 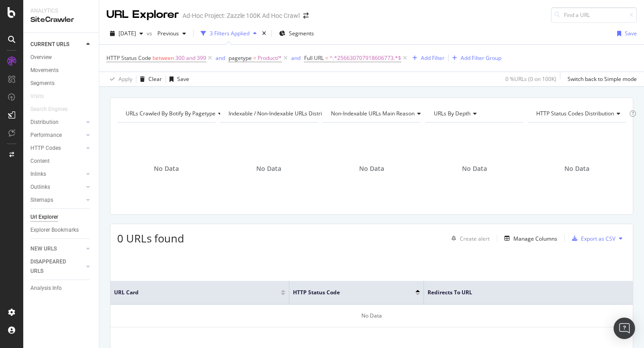 What do you see at coordinates (591, 239) in the screenshot?
I see `button: Export as CSV` at bounding box center [591, 239].